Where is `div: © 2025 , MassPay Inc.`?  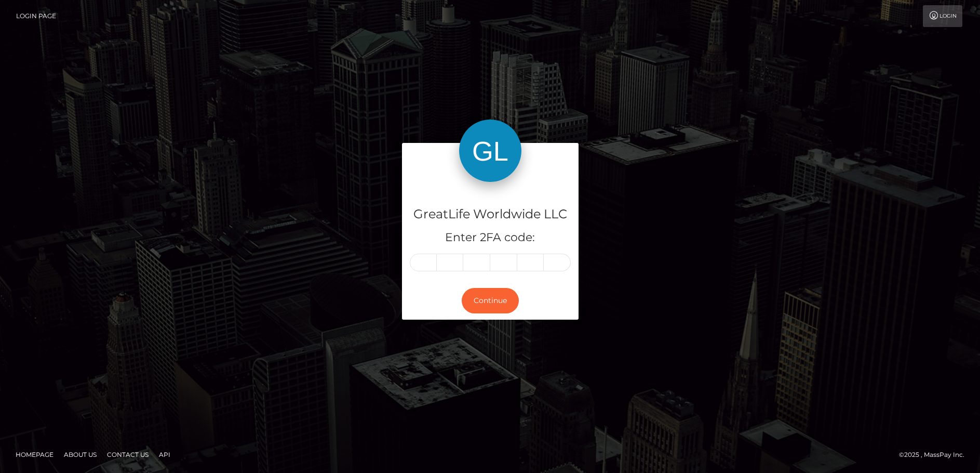 div: © 2025 , MassPay Inc. is located at coordinates (935, 454).